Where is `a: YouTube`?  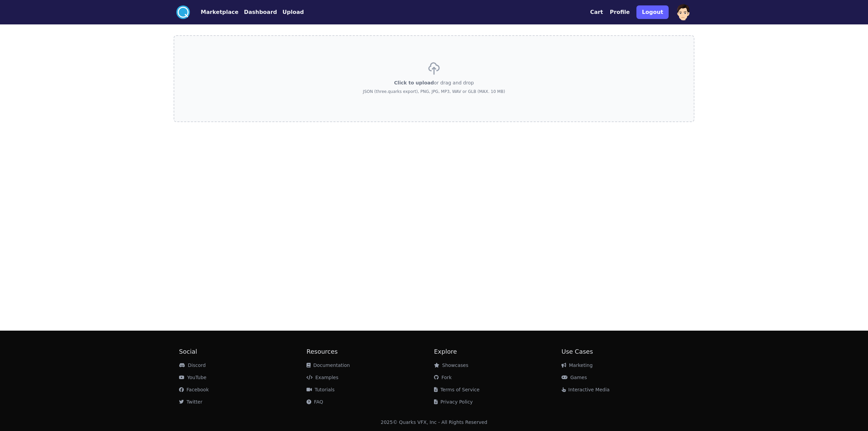 a: YouTube is located at coordinates (193, 377).